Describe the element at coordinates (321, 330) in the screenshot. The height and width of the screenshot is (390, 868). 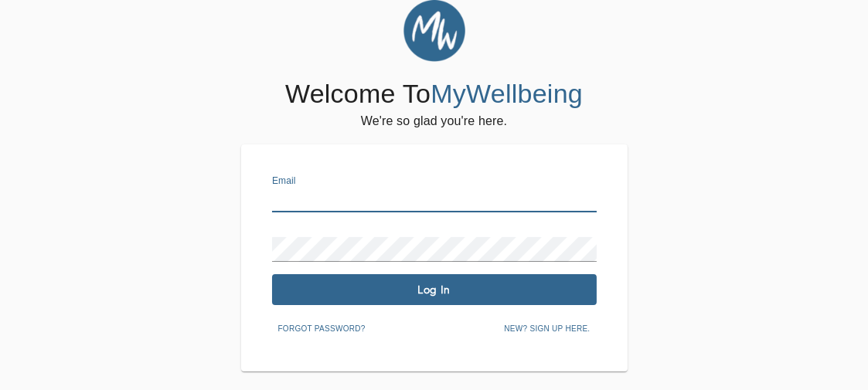
I see `span: Forgot password?` at that location.